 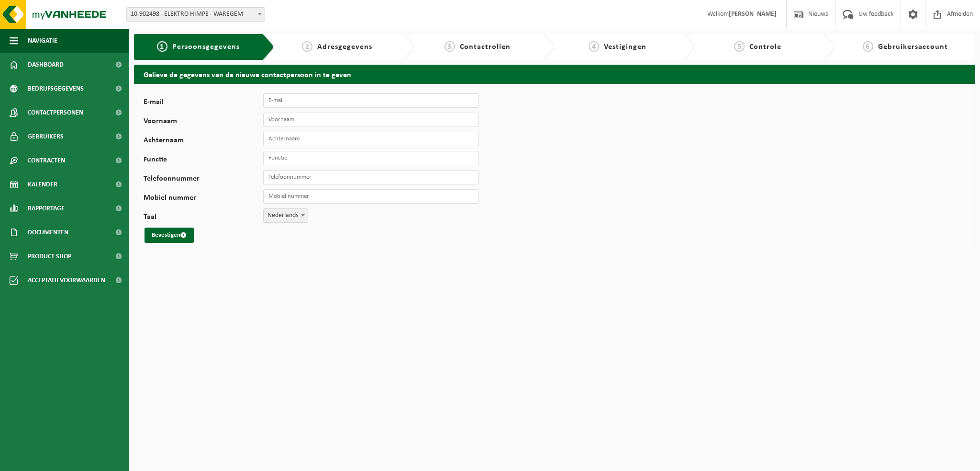 What do you see at coordinates (46, 209) in the screenshot?
I see `span: Rapportage` at bounding box center [46, 209].